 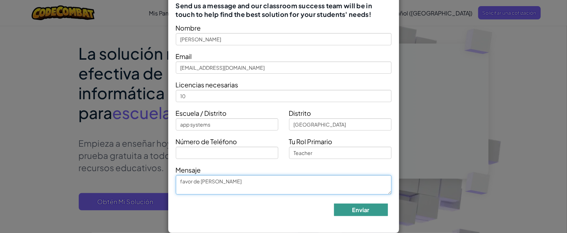 I want to click on button: Enviar, so click(x=361, y=209).